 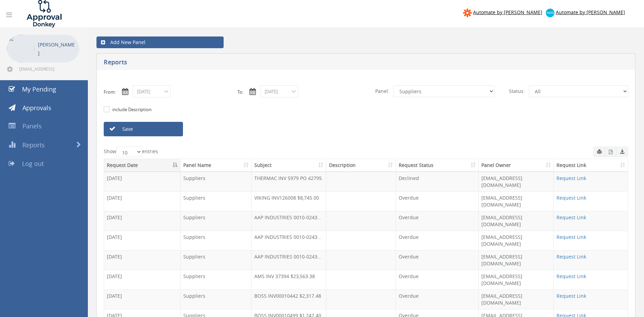 What do you see at coordinates (591, 165) in the screenshot?
I see `th: Request Link: activate to sort column ascending` at bounding box center [591, 165].